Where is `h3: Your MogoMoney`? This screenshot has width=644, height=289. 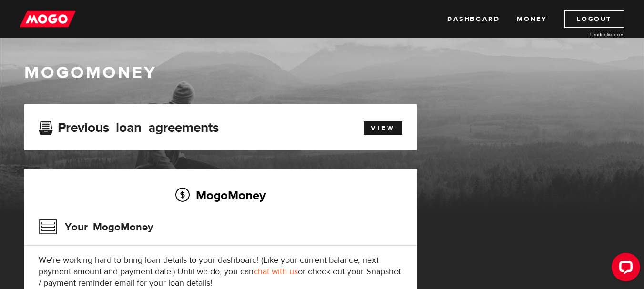
h3: Your MogoMoney is located at coordinates (96, 228).